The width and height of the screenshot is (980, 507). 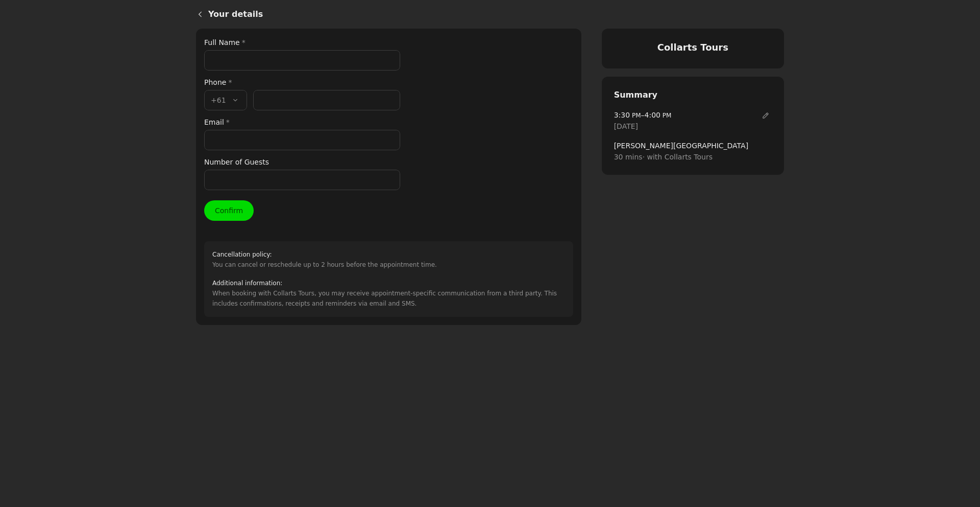 What do you see at coordinates (692, 157) in the screenshot?
I see `span: 30 mins · with Collarts Tours` at bounding box center [692, 157].